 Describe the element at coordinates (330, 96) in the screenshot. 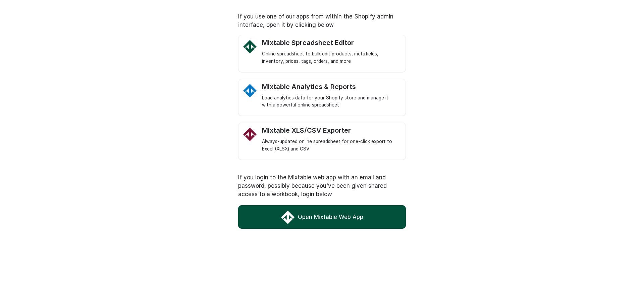

I see `a: Mixtable Analytics Mixtable Analytics & Reports Load analytics data for your Shopify store and ma...` at that location.